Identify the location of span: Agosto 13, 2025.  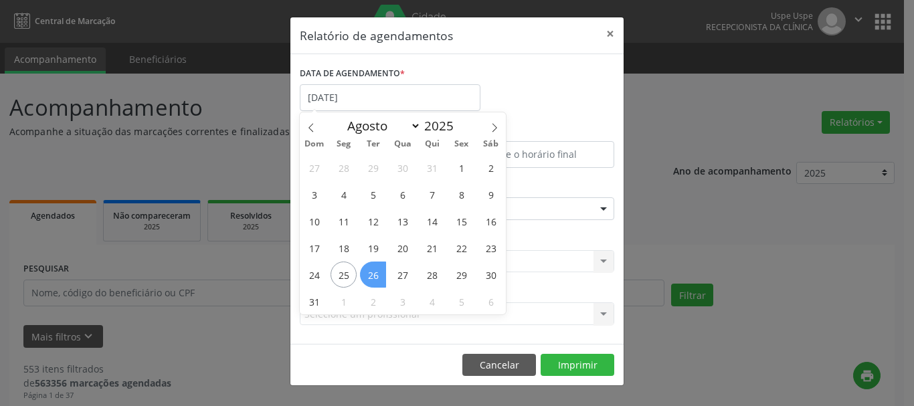
(402, 221).